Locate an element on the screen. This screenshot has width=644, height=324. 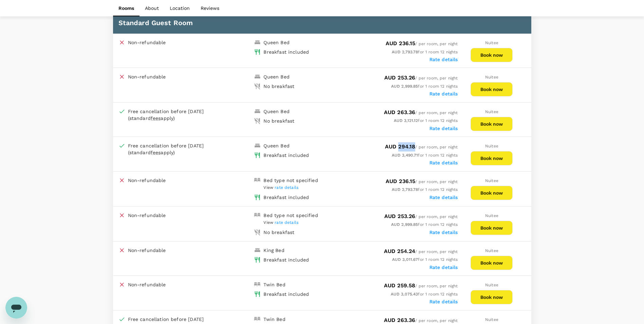
span: AUD 3,490.71 is located at coordinates (405, 155).